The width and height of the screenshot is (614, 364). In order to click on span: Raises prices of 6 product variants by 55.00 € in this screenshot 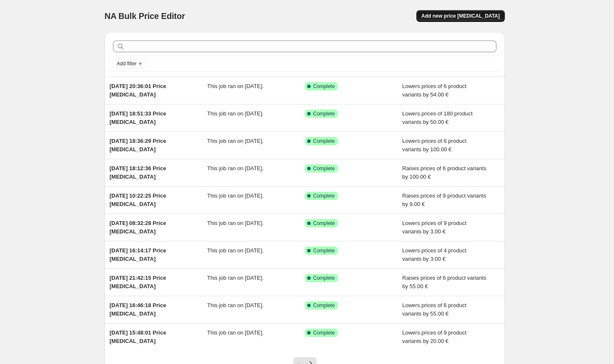, I will do `click(444, 282)`.